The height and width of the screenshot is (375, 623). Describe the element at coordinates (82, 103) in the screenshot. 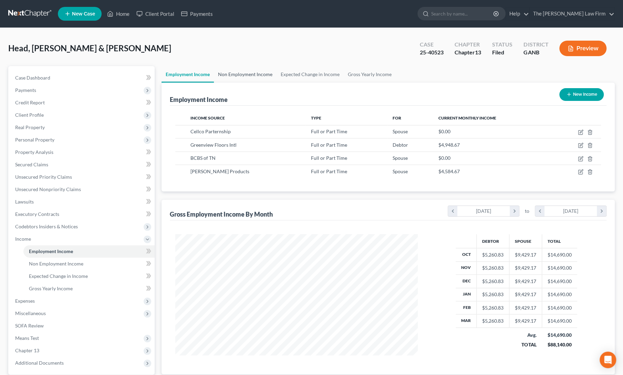

I see `a: Credit Report` at that location.